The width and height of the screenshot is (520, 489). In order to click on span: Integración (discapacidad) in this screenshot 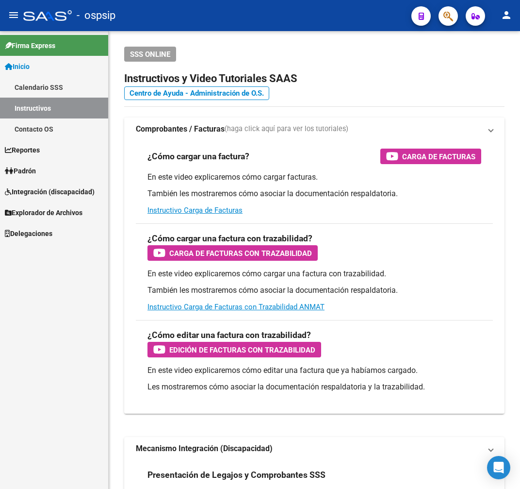, I will do `click(50, 192)`.